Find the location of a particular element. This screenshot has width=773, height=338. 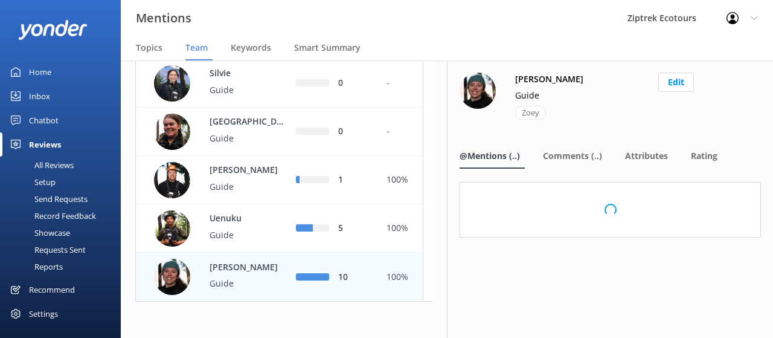

div: Record Feedback is located at coordinates (51, 216).